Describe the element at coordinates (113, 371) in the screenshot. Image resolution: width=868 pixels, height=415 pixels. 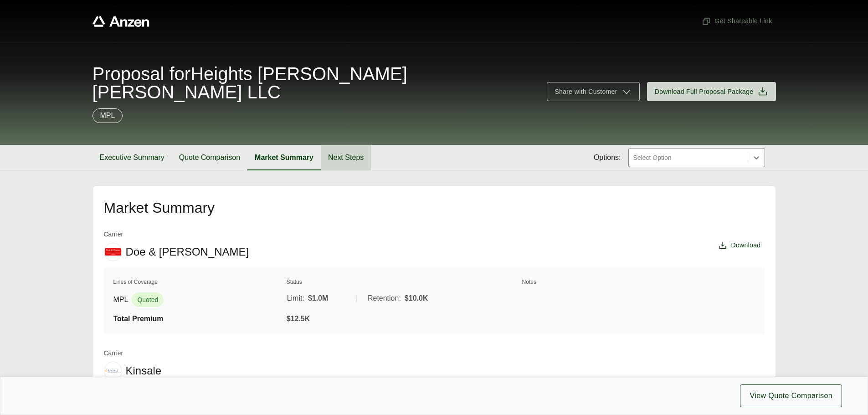
I see `img: Kinsale` at that location.